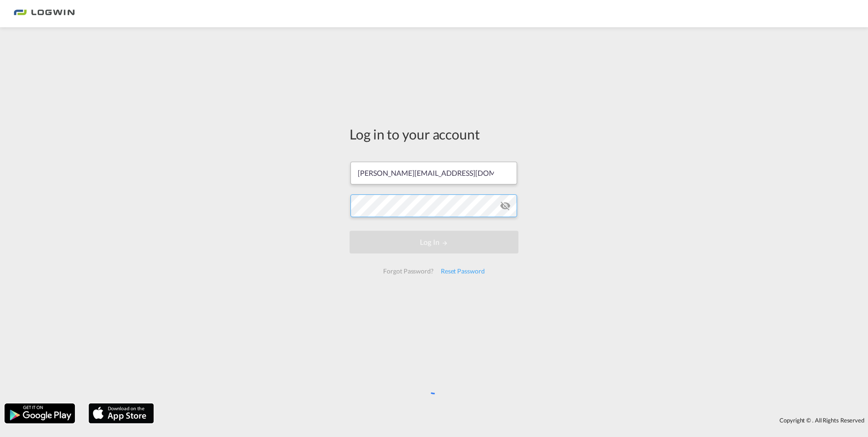 The height and width of the screenshot is (437, 868). I want to click on img: apple.png, so click(121, 413).